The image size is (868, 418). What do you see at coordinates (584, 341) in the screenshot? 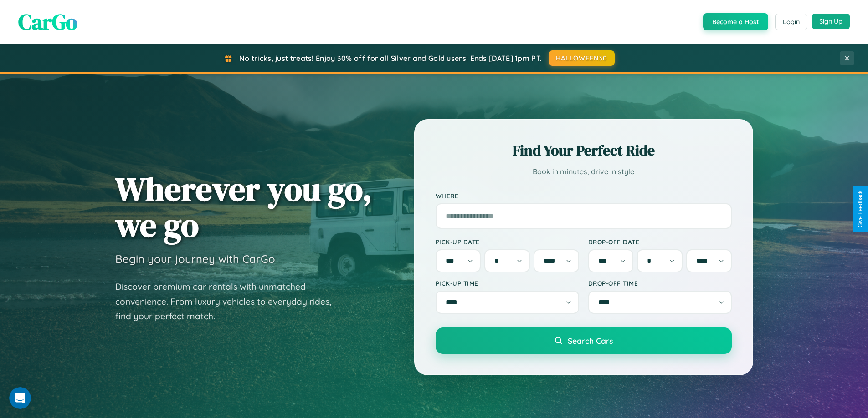
I see `button: Search Cars` at bounding box center [584, 341].